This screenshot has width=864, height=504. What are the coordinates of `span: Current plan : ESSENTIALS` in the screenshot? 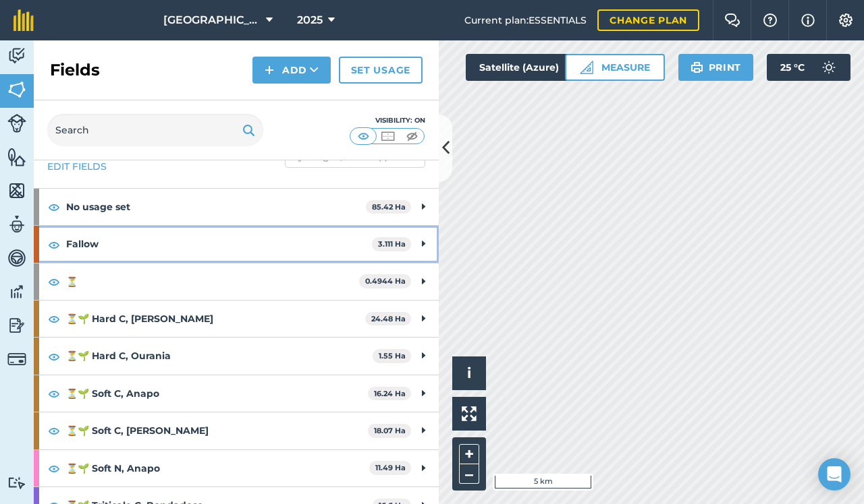 It's located at (525, 21).